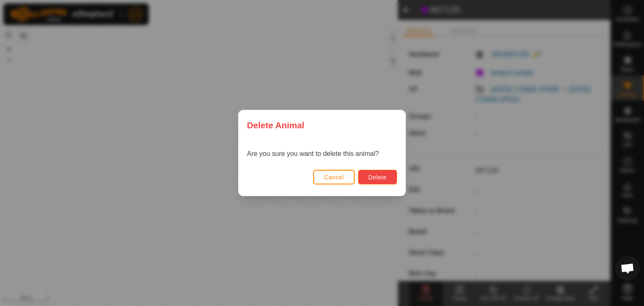 Image resolution: width=644 pixels, height=306 pixels. I want to click on span: Are you sure you want to delete this animal?, so click(313, 153).